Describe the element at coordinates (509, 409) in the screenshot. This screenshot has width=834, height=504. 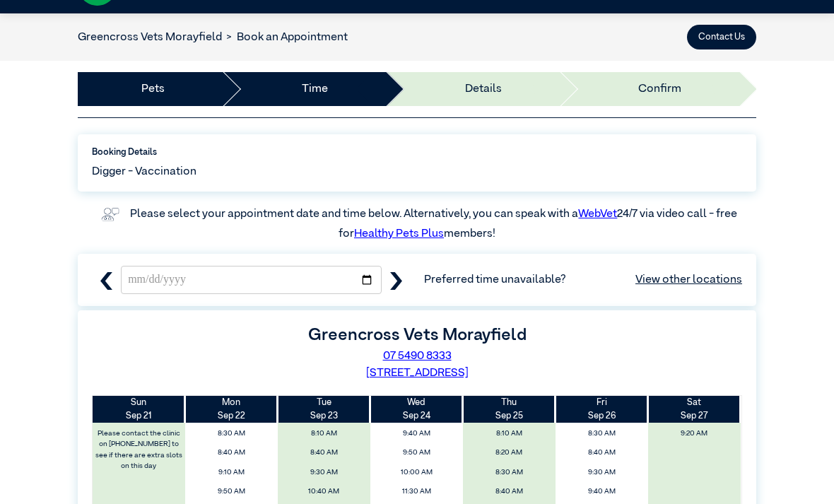
I see `th: Sep 25` at that location.